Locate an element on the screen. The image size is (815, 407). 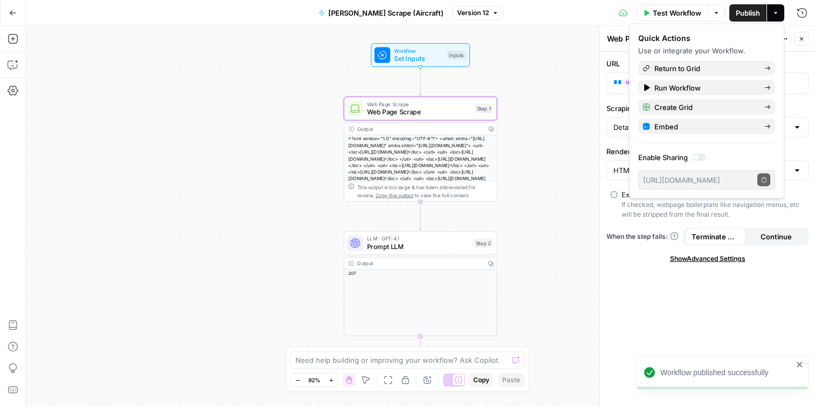
g: Edge from step_1 to step_2 is located at coordinates (420, 216).